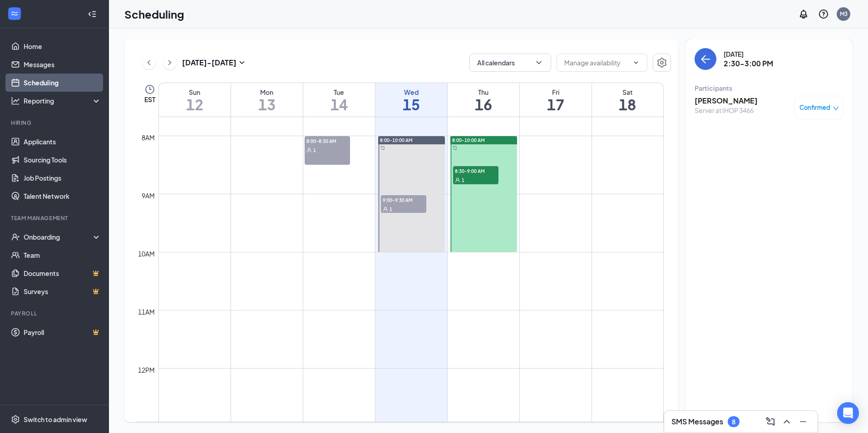  What do you see at coordinates (62, 333) in the screenshot?
I see `a: PayrollCrown` at bounding box center [62, 333].